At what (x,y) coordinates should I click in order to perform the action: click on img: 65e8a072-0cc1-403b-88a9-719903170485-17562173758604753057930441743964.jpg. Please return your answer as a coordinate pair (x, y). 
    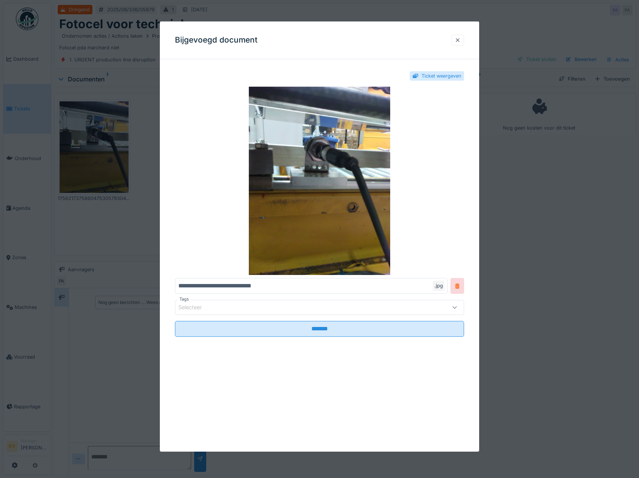
    Looking at the image, I should click on (320, 181).